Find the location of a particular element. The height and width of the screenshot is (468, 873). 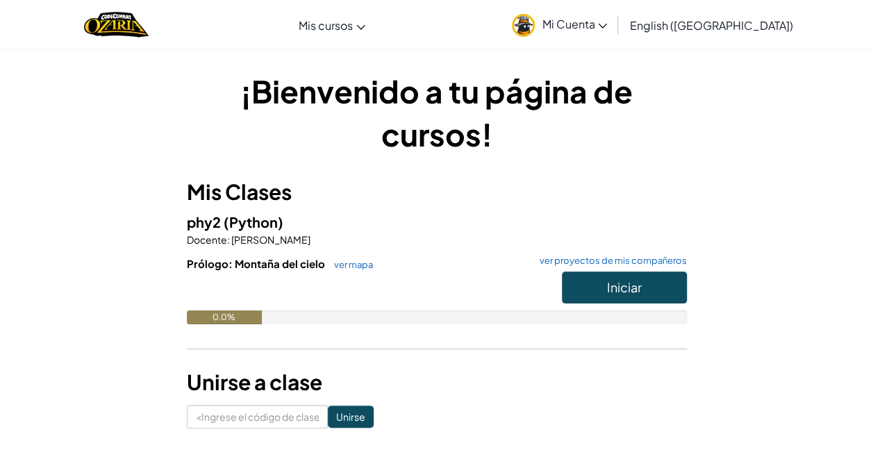

span: (Python) is located at coordinates (254, 222).